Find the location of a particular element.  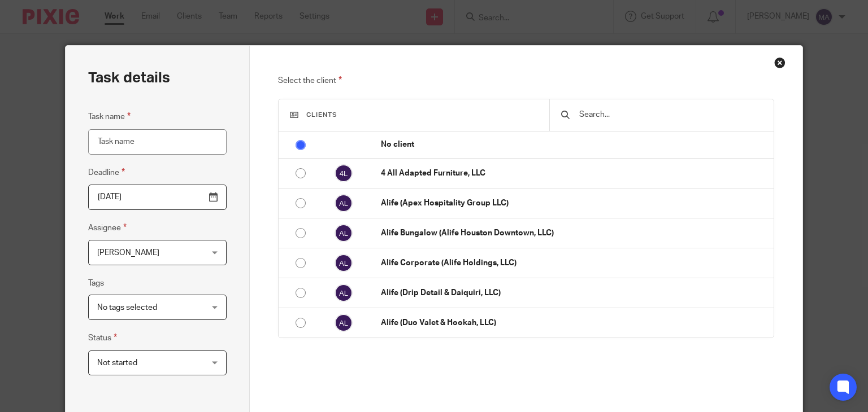

p: Alife Bungalow (Alife Houston Downtown, LLC) is located at coordinates (574, 233).